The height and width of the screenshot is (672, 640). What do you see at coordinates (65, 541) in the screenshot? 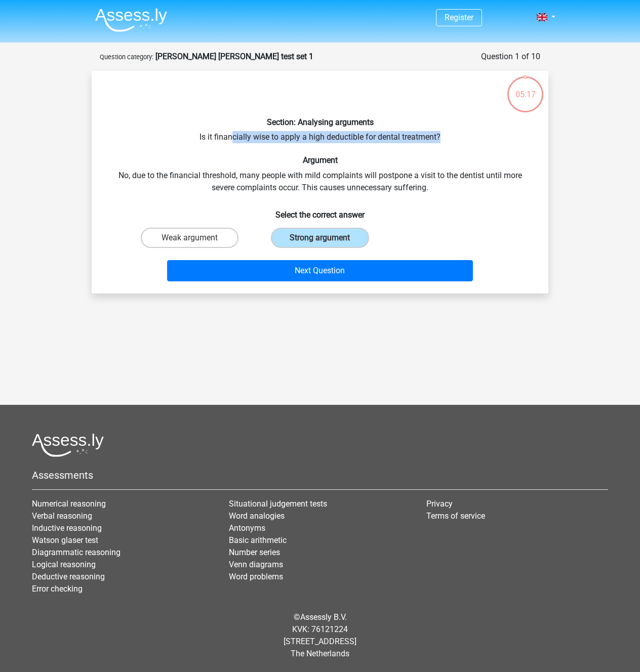
I see `a: Watson glaser test` at bounding box center [65, 541].